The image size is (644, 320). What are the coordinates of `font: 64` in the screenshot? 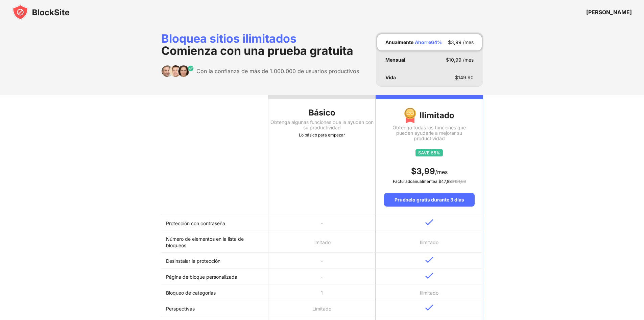 It's located at (435, 42).